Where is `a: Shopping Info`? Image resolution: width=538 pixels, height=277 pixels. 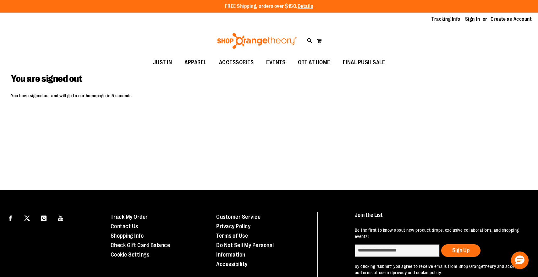 a: Shopping Info is located at coordinates (127, 235).